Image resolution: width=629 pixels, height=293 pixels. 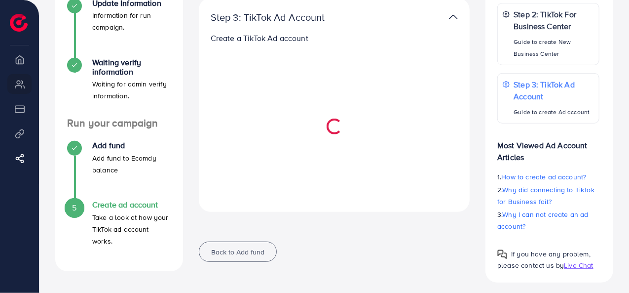 What do you see at coordinates (132, 90) in the screenshot?
I see `p: Waiting for admin verify information.` at bounding box center [132, 90].